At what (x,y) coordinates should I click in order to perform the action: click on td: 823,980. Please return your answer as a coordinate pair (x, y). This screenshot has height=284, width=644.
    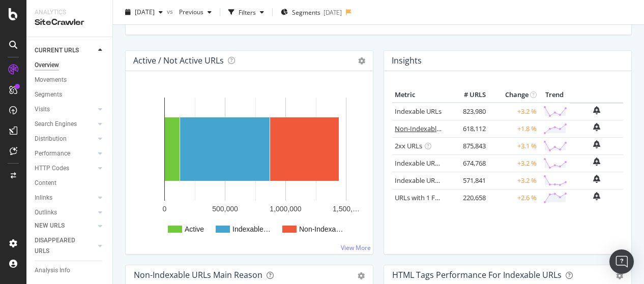
    Looking at the image, I should click on (468, 111).